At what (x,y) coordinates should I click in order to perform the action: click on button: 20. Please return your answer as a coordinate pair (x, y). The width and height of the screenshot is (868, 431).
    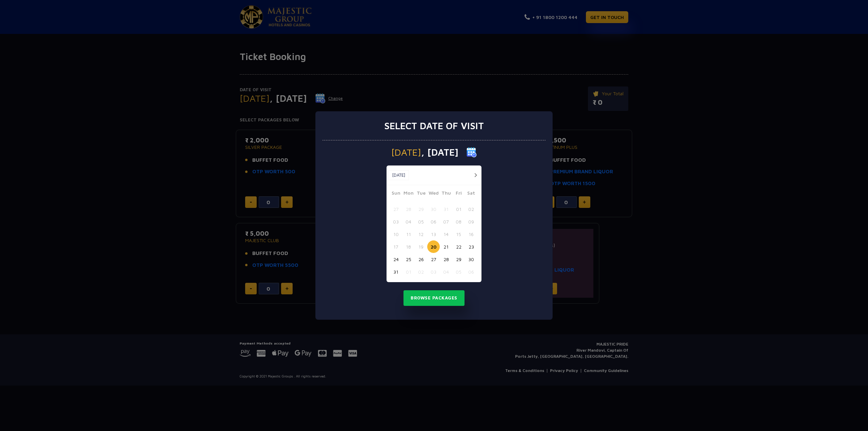
    Looking at the image, I should click on (433, 246).